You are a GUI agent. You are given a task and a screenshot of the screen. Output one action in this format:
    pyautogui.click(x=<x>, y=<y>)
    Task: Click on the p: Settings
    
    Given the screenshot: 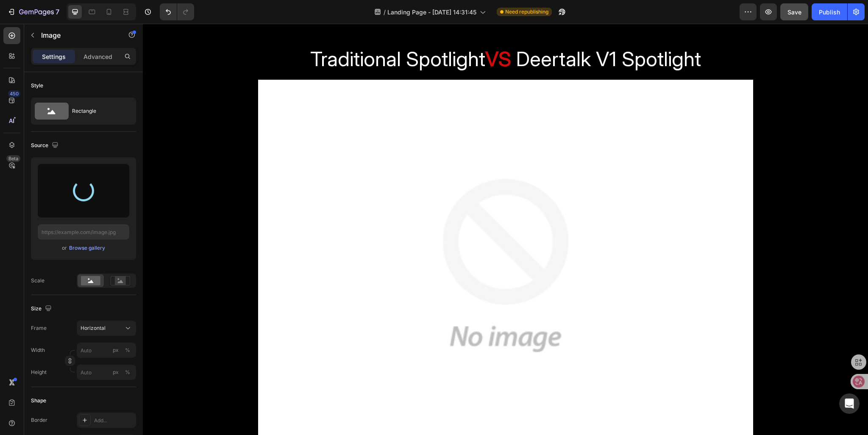 What is the action you would take?
    pyautogui.click(x=54, y=57)
    